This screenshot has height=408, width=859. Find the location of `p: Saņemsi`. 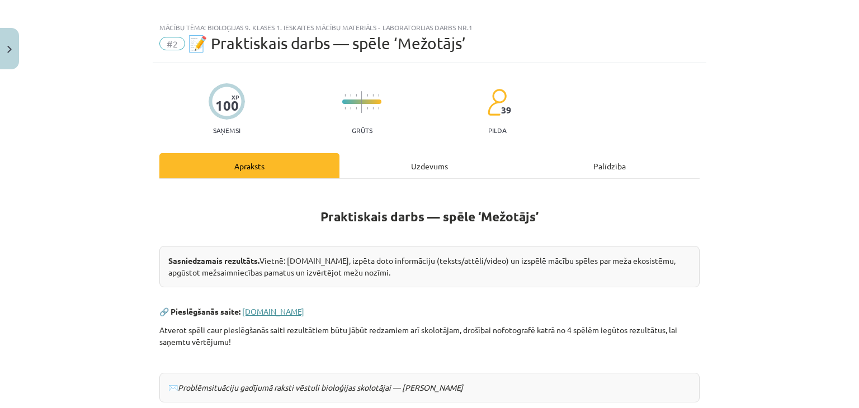

p: Saņemsi is located at coordinates (226, 130).